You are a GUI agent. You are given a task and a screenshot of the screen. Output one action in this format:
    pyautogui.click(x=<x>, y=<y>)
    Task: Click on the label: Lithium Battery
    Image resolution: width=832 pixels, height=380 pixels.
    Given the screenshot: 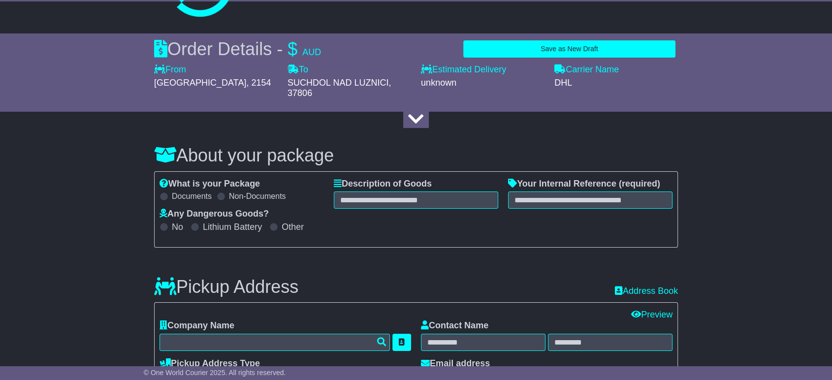 What is the action you would take?
    pyautogui.click(x=232, y=227)
    